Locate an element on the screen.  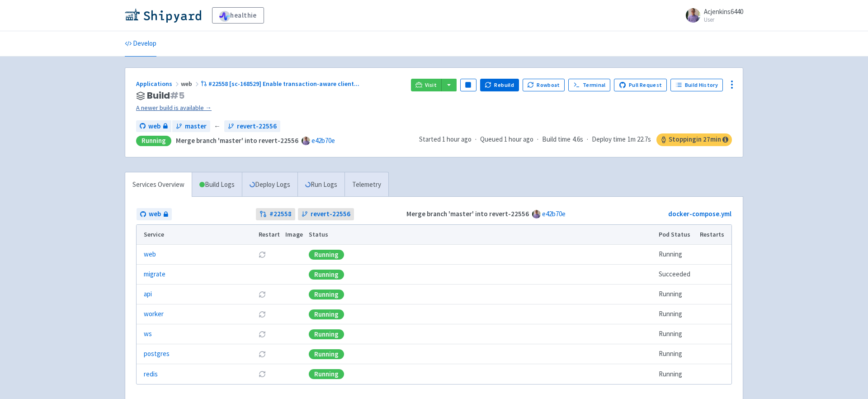
a: migrate is located at coordinates (155, 274).